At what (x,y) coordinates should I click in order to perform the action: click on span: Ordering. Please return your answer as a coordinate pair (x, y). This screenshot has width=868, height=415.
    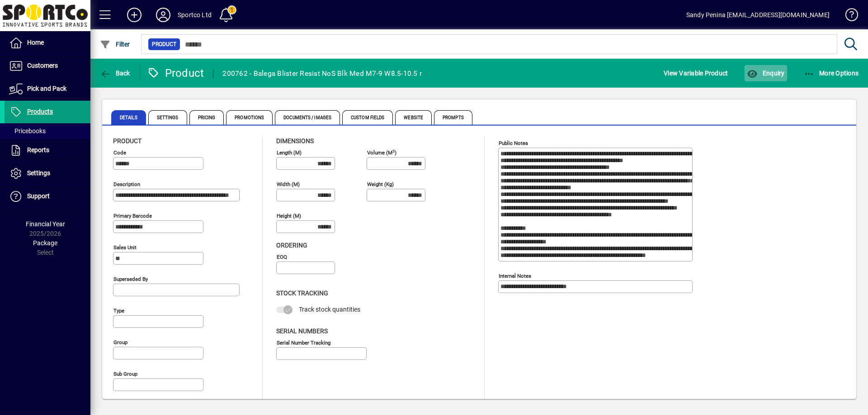
    Looking at the image, I should click on (291, 245).